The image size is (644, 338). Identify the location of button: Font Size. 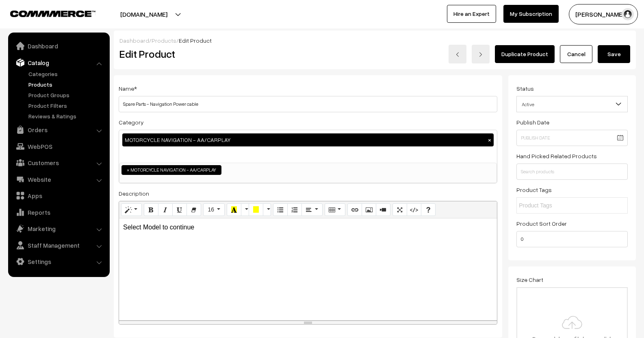
(214, 210).